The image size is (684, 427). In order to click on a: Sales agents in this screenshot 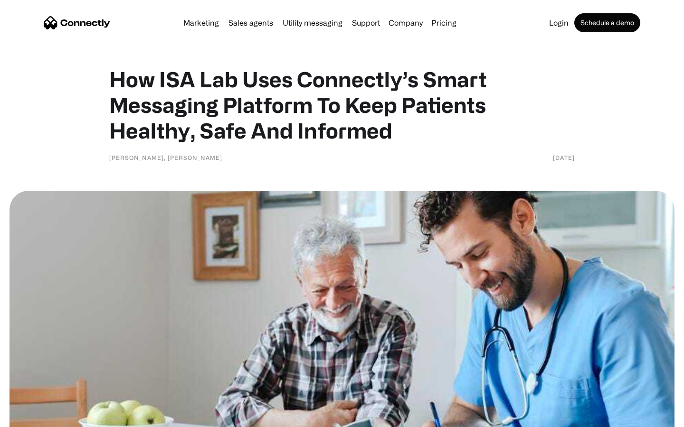, I will do `click(251, 23)`.